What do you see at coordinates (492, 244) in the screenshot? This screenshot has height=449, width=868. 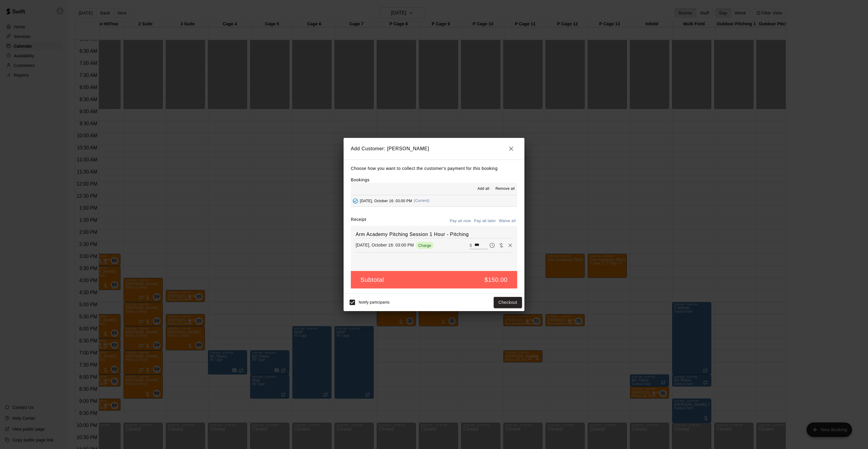 I see `span: Pay later` at bounding box center [492, 244].